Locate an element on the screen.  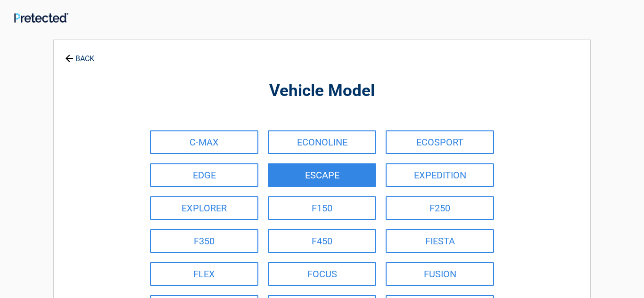
img: Main Logo is located at coordinates (41, 18).